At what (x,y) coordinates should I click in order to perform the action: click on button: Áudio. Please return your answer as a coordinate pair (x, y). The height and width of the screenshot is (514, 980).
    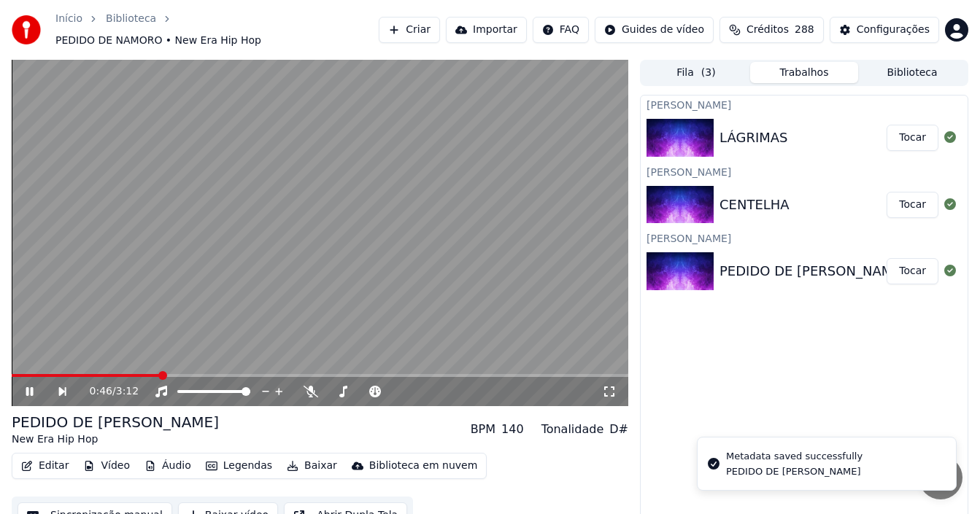
    Looking at the image, I should click on (168, 467).